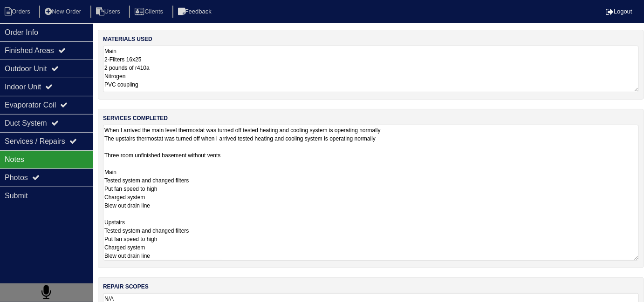 Image resolution: width=644 pixels, height=302 pixels. What do you see at coordinates (64, 12) in the screenshot?
I see `li: New Order` at bounding box center [64, 12].